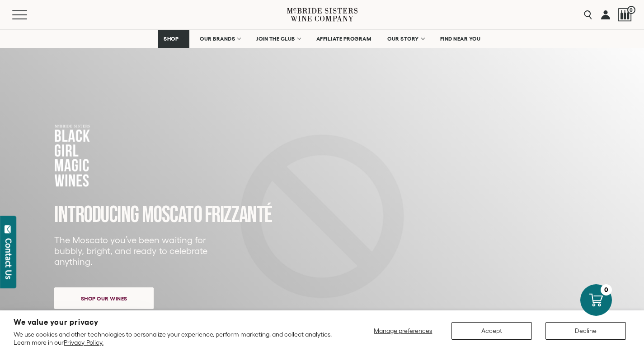  What do you see at coordinates (344, 39) in the screenshot?
I see `span: AFFILIATE PROGRAM` at bounding box center [344, 39].